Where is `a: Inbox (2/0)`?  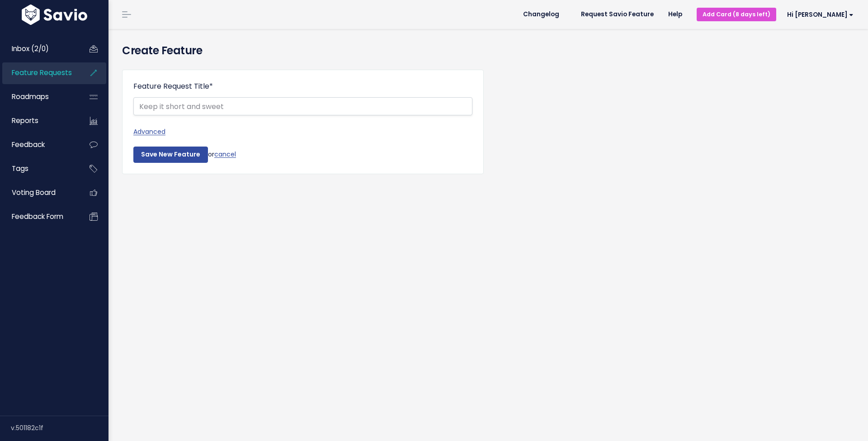
a: Inbox (2/0) is located at coordinates (38, 48).